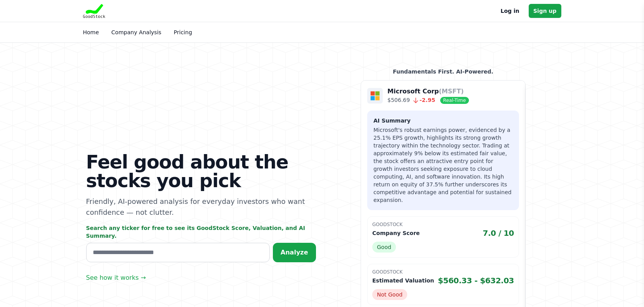 The width and height of the screenshot is (644, 307). What do you see at coordinates (183, 32) in the screenshot?
I see `a: Pricing` at bounding box center [183, 32].